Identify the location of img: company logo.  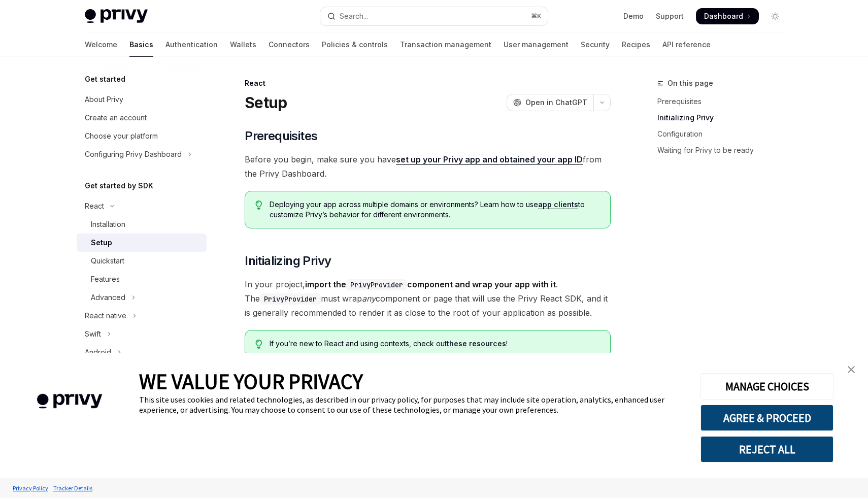
(69, 401).